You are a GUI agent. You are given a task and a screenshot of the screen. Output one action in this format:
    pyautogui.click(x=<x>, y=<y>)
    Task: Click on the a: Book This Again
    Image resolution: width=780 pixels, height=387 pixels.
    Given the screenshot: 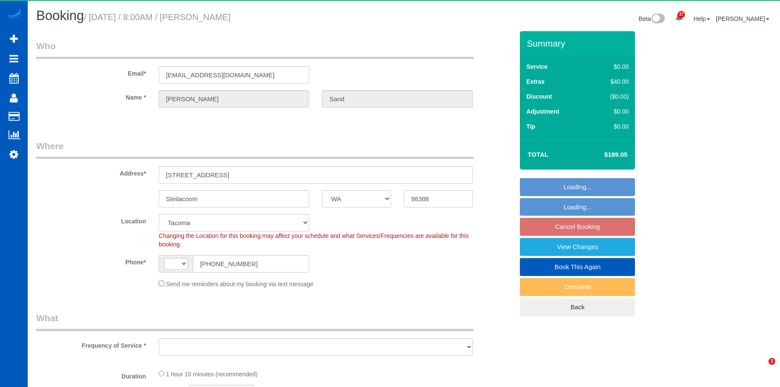 What is the action you would take?
    pyautogui.click(x=578, y=267)
    